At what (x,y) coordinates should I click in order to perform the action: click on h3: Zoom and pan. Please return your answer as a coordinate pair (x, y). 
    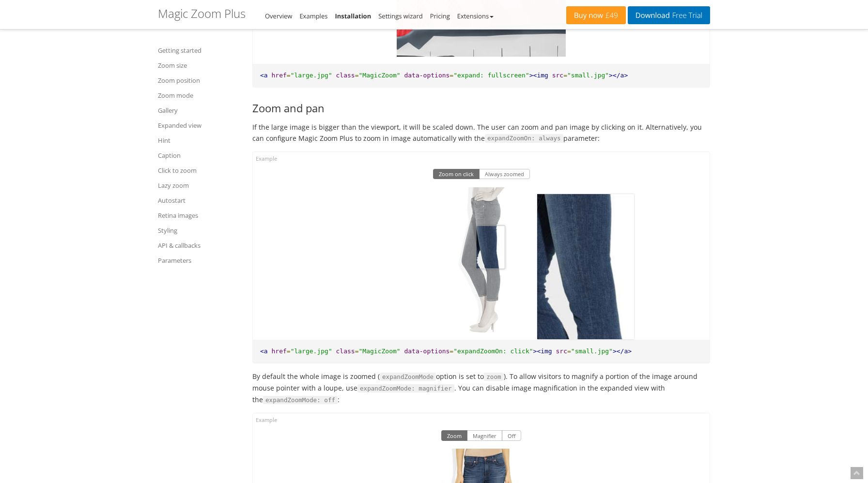
    Looking at the image, I should click on (481, 108).